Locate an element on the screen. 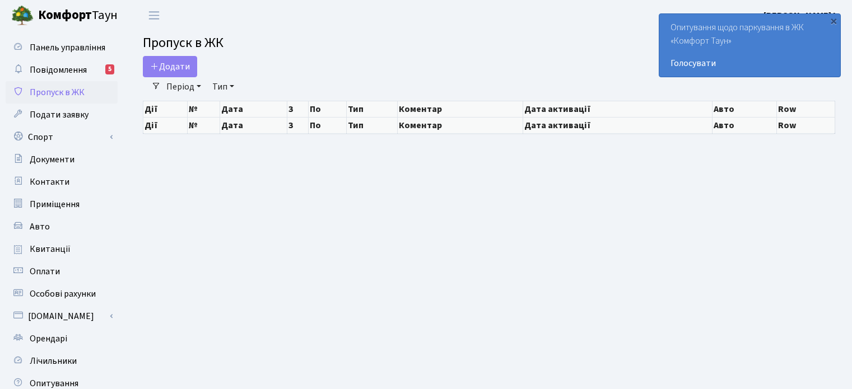  a: Спорт is located at coordinates (62, 137).